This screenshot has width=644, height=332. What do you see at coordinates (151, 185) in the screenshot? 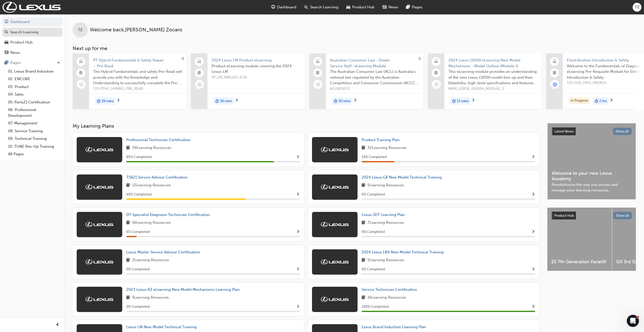
I see `span: 13 Learning Resources` at bounding box center [151, 185].